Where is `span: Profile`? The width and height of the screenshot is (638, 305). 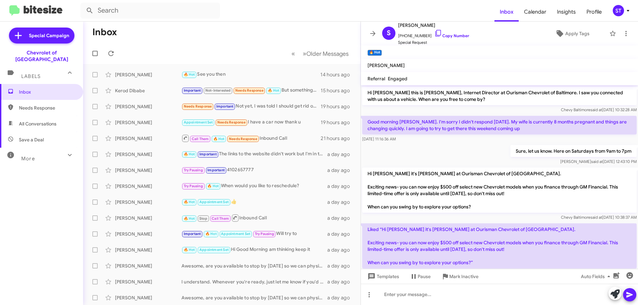 span: Profile is located at coordinates (594, 12).